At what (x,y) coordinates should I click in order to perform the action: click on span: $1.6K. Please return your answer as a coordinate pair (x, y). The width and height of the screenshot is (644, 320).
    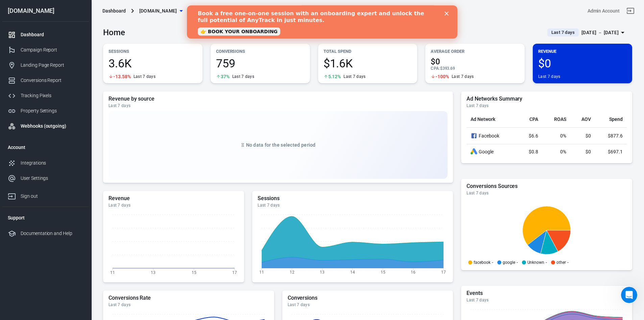
    Looking at the image, I should click on (368, 63).